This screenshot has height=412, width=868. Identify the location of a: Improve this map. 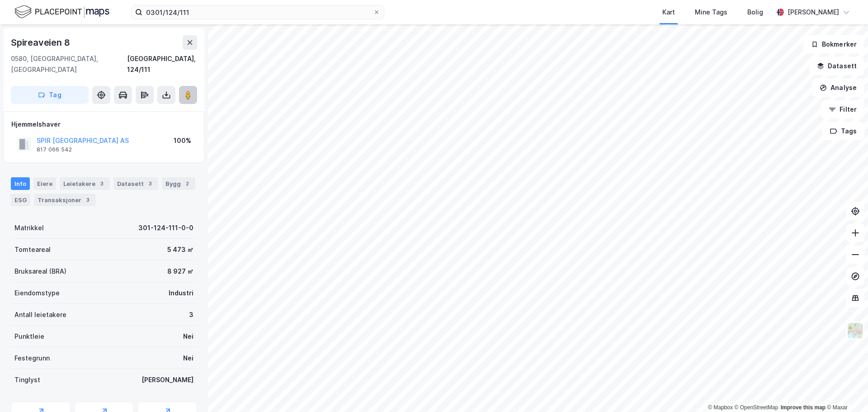
(803, 407).